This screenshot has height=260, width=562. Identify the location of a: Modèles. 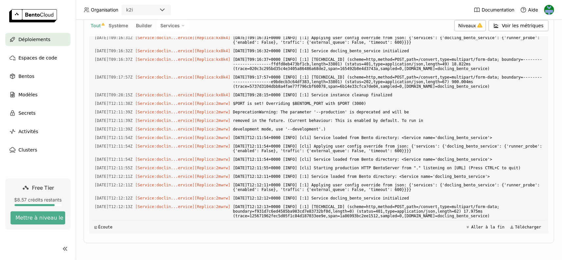
(38, 95).